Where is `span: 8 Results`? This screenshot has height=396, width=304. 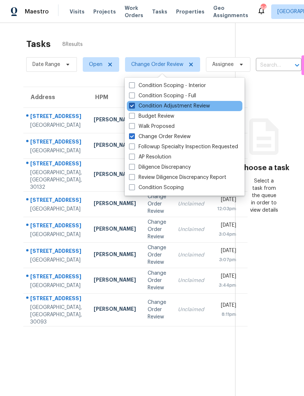
span: 8 Results is located at coordinates (73, 44).